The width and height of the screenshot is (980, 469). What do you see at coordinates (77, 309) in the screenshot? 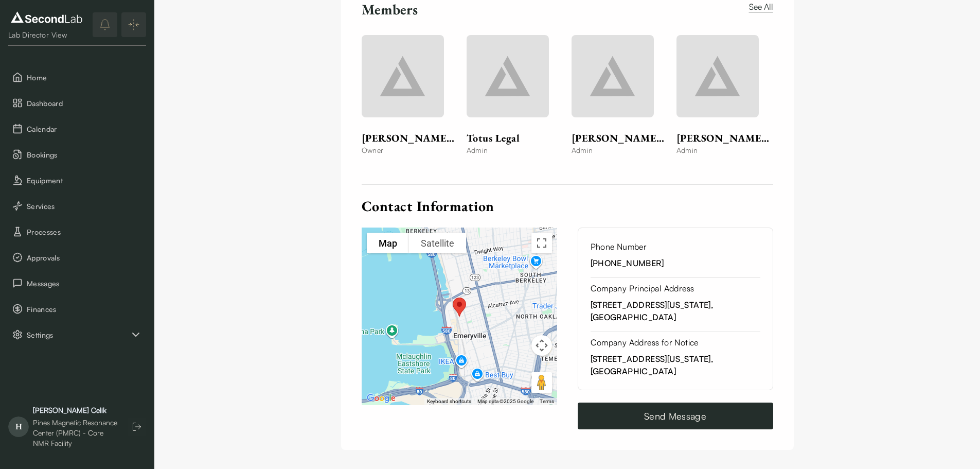
I see `a: Finances` at bounding box center [77, 309].